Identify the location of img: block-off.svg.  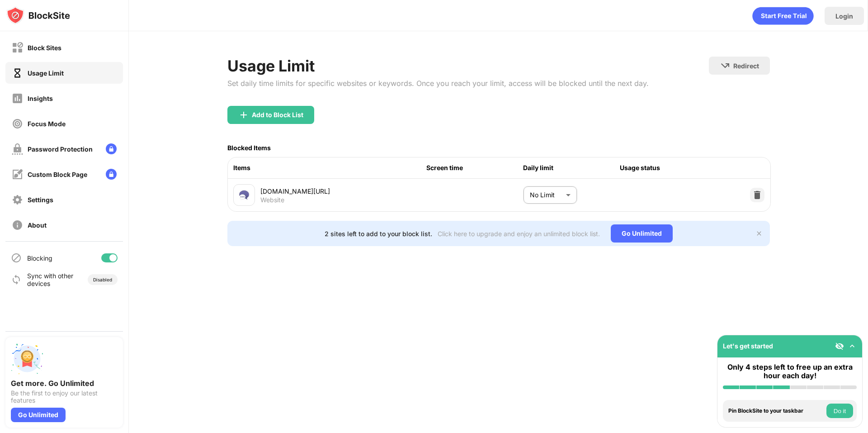
(17, 47).